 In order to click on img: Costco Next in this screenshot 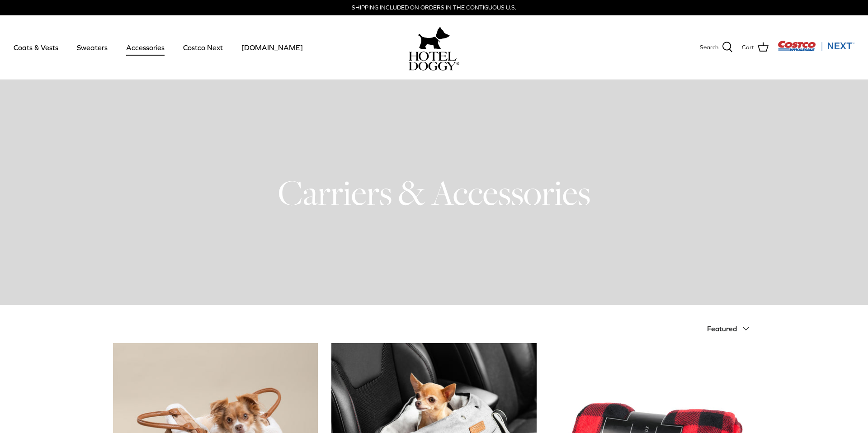, I will do `click(816, 46)`.